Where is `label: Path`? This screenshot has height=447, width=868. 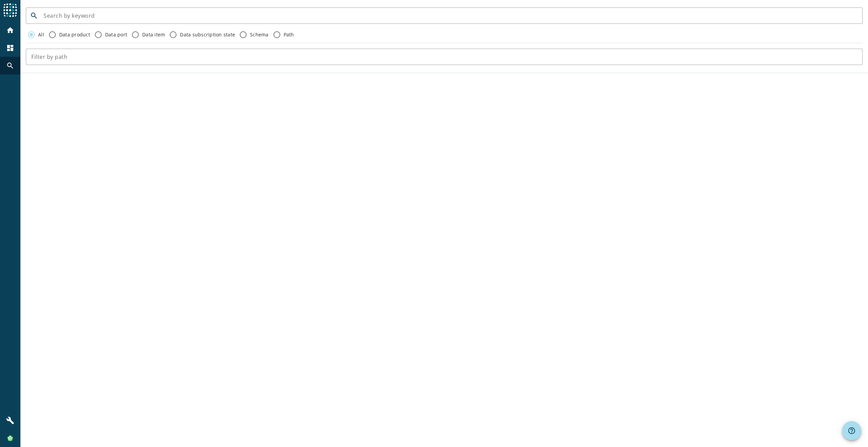 label: Path is located at coordinates (288, 34).